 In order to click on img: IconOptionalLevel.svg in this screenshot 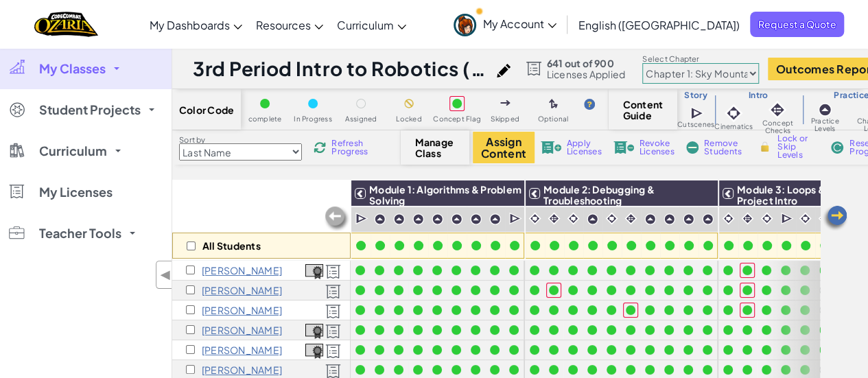, I will do `click(554, 104)`.